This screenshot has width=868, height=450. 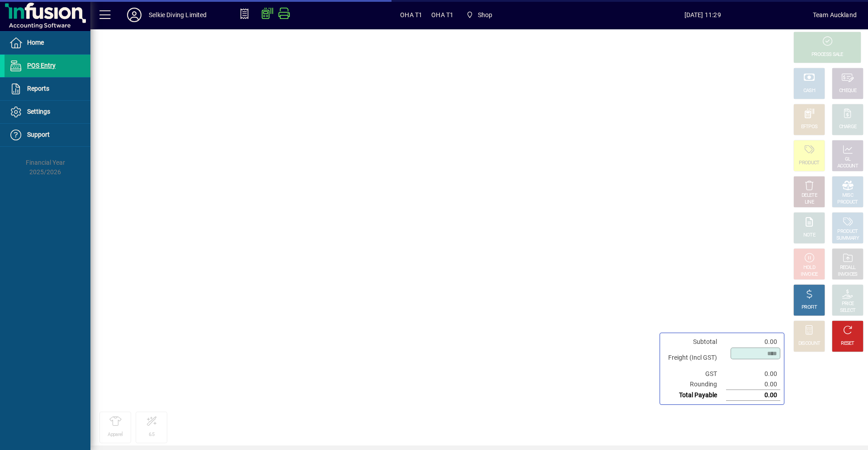 What do you see at coordinates (178, 15) in the screenshot?
I see `div: Selkie Diving Limited` at bounding box center [178, 15].